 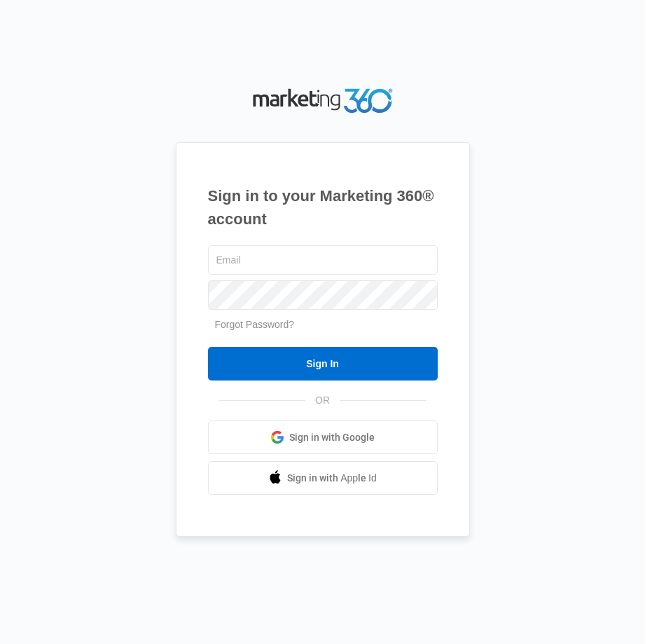 I want to click on h1: Sign in to your Marketing 360® account, so click(x=322, y=208).